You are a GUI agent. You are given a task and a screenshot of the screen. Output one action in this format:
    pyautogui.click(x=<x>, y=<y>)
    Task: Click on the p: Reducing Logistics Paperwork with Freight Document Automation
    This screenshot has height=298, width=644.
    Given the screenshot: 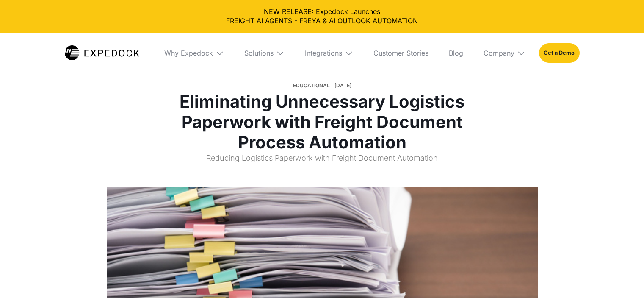 What is the action you would take?
    pyautogui.click(x=322, y=161)
    